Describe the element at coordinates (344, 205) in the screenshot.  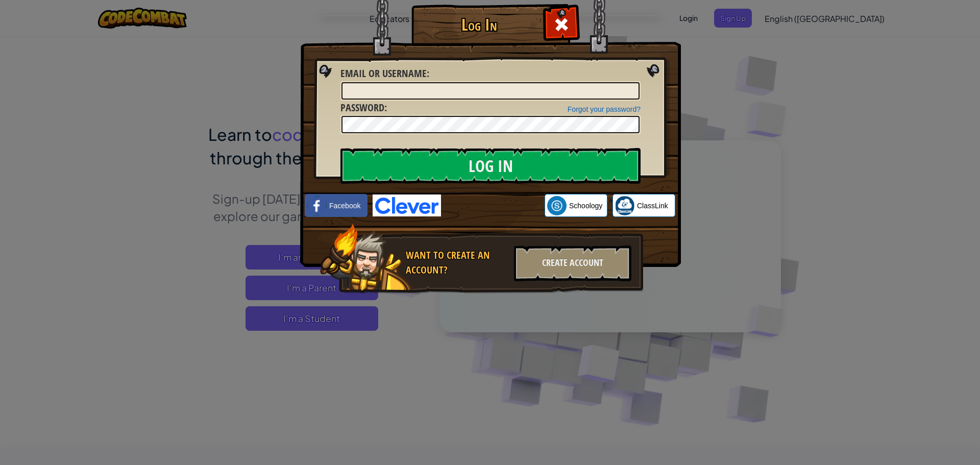
I see `span: Facebook` at that location.